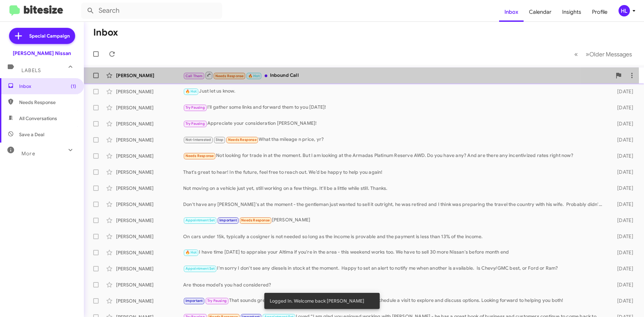 The height and width of the screenshot is (317, 644). Describe the element at coordinates (395, 172) in the screenshot. I see `div: That's great to hear! In the future, feel free to reach out. We’d be happy to help you again!` at that location.